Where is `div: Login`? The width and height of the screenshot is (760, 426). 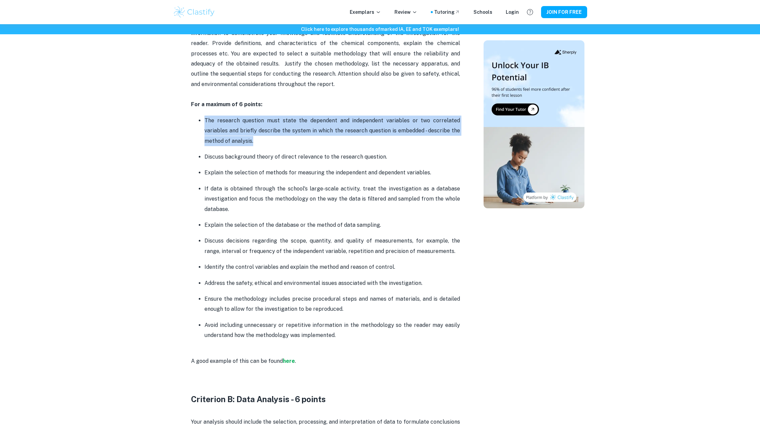 div: Login is located at coordinates (512, 12).